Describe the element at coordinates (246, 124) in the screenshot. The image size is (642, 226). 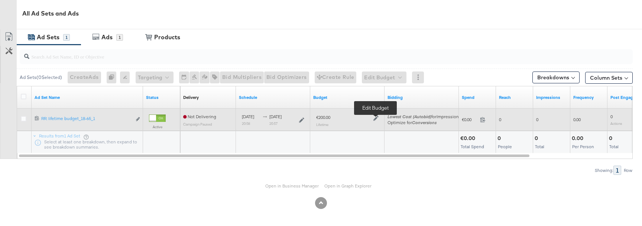
I see `sub: 20:58` at that location.